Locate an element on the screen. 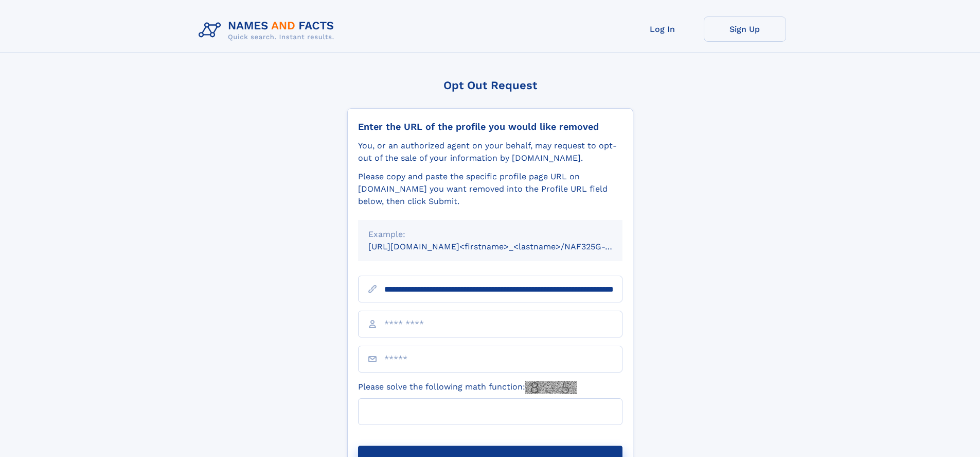 The width and height of the screenshot is (980, 457). a: Sign Up is located at coordinates (745, 29).